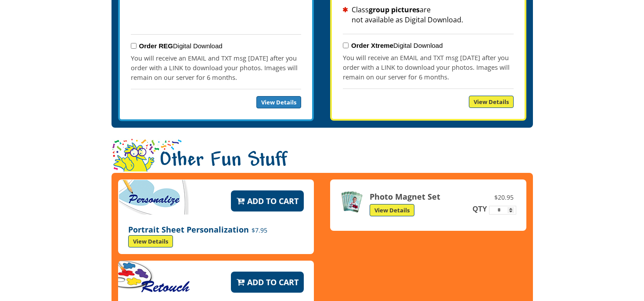 The width and height of the screenshot is (644, 301). What do you see at coordinates (428, 15) in the screenshot?
I see `li: Class are not available as Digital Download.` at bounding box center [428, 15].